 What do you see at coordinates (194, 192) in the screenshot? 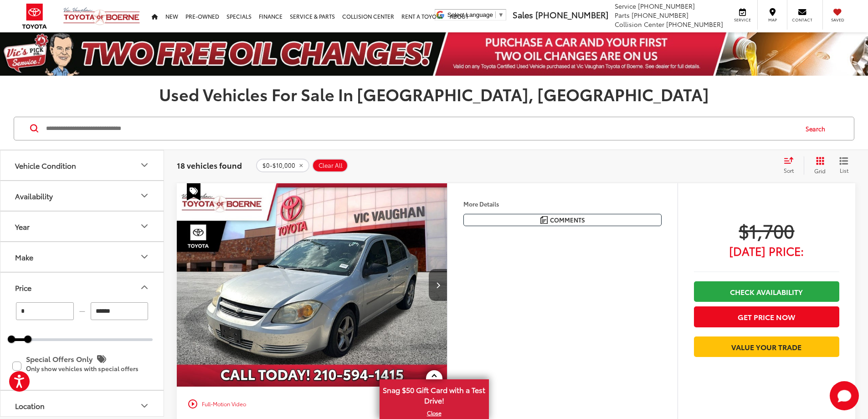
I see `span: Special` at bounding box center [194, 192].